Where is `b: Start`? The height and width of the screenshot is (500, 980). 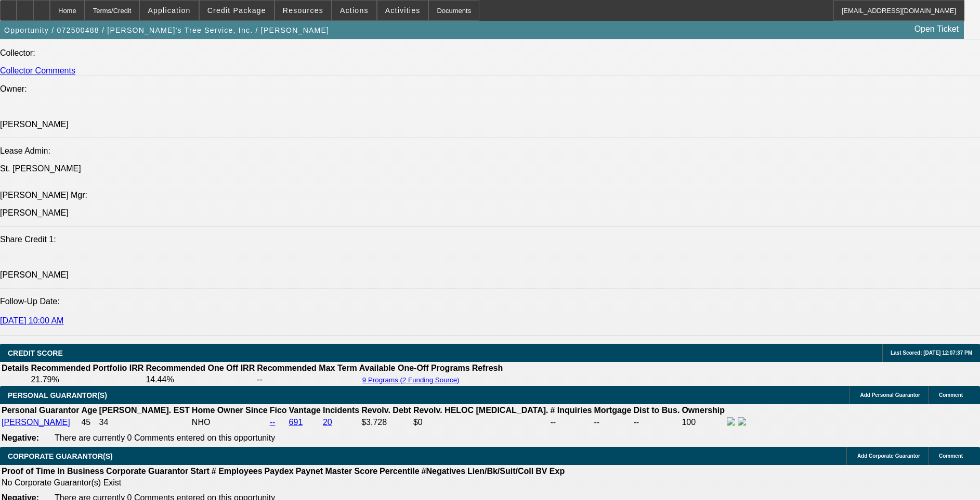
b: Start is located at coordinates (200, 471).